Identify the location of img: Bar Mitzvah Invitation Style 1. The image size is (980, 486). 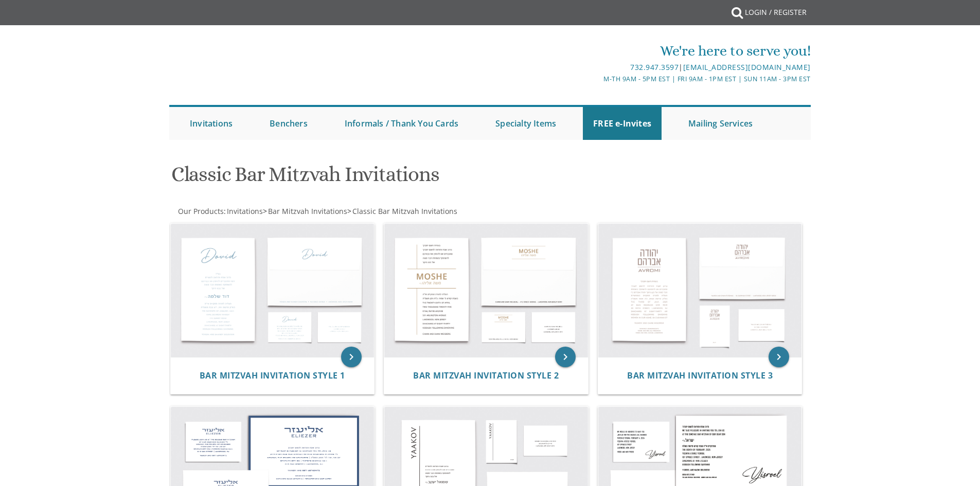
(273, 290).